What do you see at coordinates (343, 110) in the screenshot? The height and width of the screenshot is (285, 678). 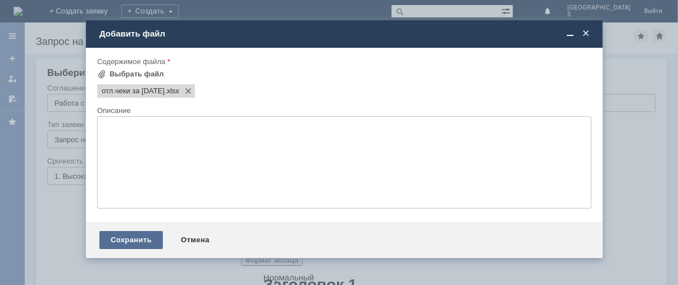 I see `div: Описание` at bounding box center [343, 110].